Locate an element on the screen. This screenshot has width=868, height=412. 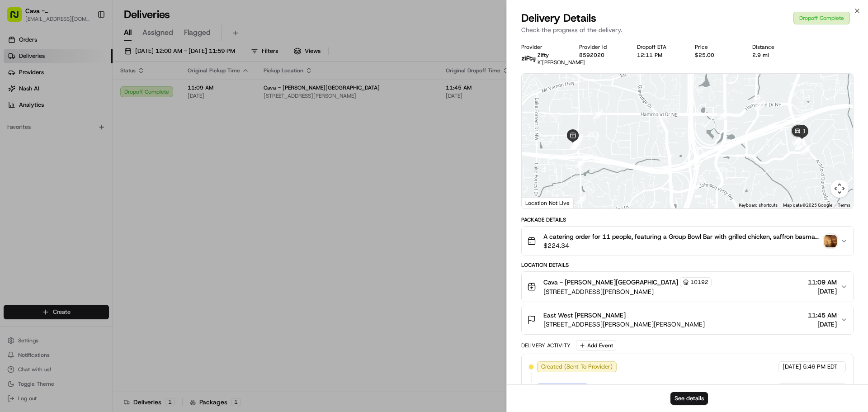
div: 24 is located at coordinates (580, 163).